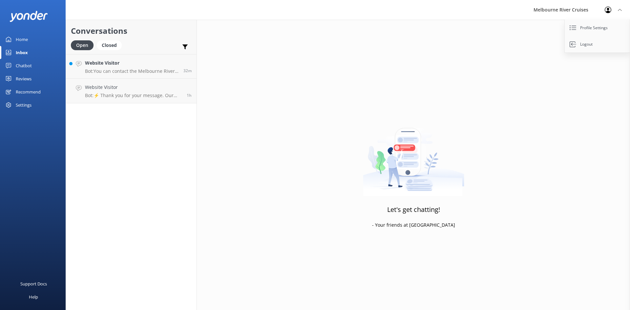  I want to click on div: Closed, so click(109, 45).